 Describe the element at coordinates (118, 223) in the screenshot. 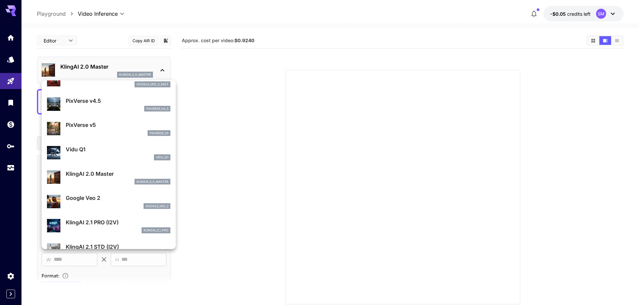

I see `p: KlingAI 2.1 PRO (I2V)` at that location.